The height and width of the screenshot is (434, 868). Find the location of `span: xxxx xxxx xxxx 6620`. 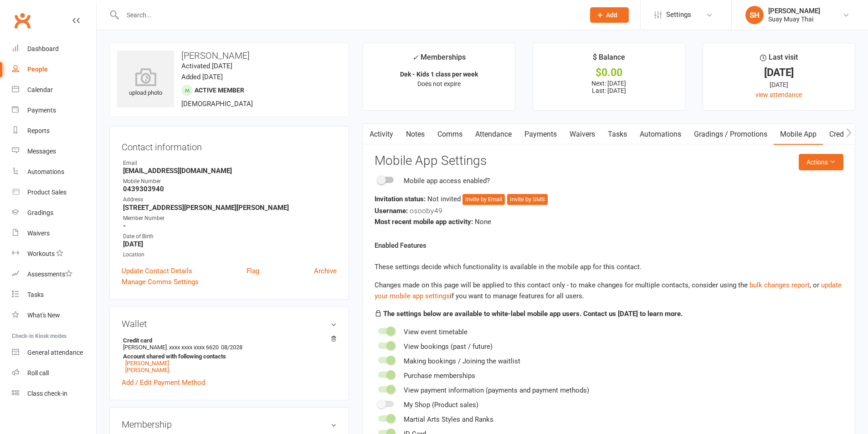

span: xxxx xxxx xxxx 6620 is located at coordinates (193, 347).